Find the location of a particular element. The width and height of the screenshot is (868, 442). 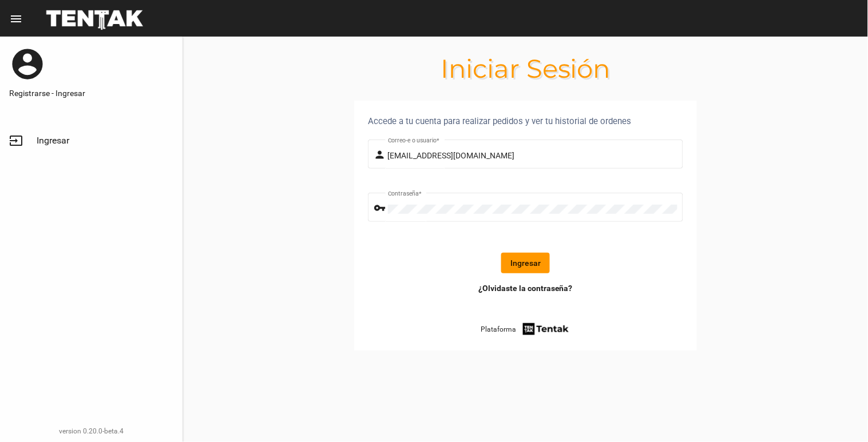

span: Ingresar is located at coordinates (52, 141).